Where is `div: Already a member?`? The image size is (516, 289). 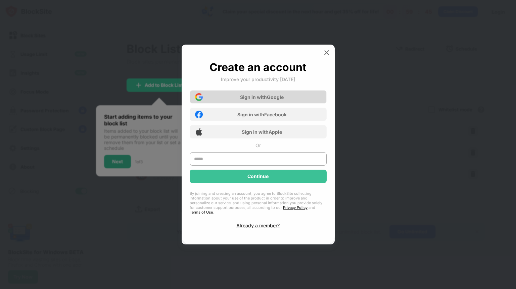
div: Already a member? is located at coordinates (258, 225).